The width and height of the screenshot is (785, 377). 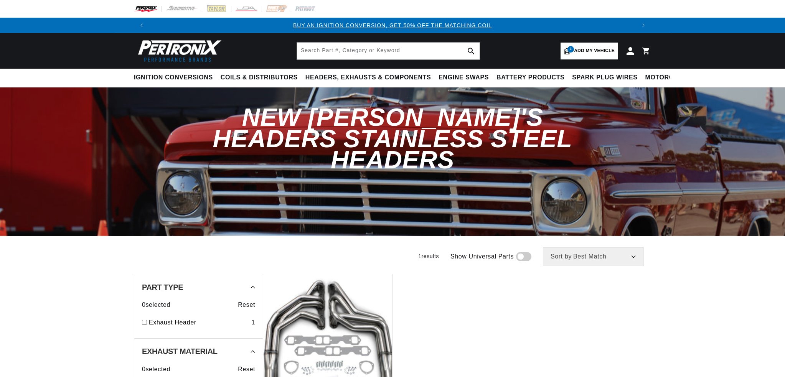 What do you see at coordinates (429, 256) in the screenshot?
I see `span: 1 results` at bounding box center [429, 256].